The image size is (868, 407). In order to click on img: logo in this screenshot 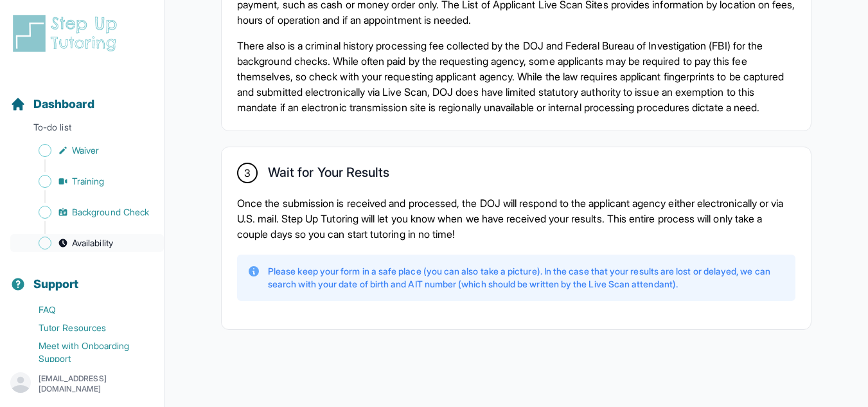, I will do `click(67, 33)`.